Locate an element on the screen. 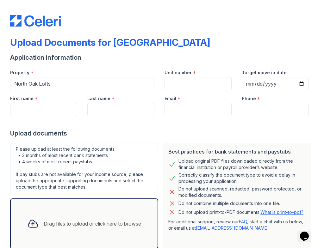  p: Do not upload print-to-PDF documents. is located at coordinates (241, 212).